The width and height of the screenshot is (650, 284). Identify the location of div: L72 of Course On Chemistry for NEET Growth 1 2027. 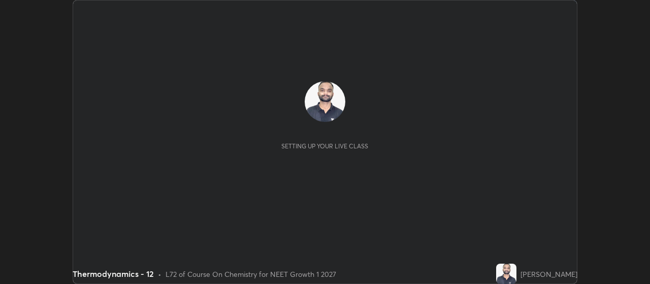
(251, 274).